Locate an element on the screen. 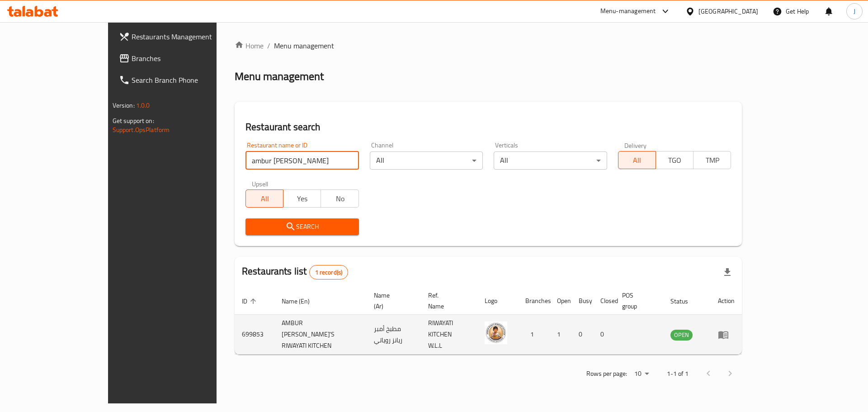 The height and width of the screenshot is (412, 868). a: Restaurants Management is located at coordinates (182, 37).